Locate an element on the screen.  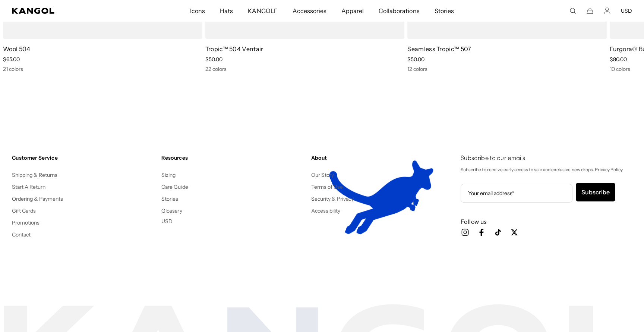
h4: Customer Service is located at coordinates (83, 157).